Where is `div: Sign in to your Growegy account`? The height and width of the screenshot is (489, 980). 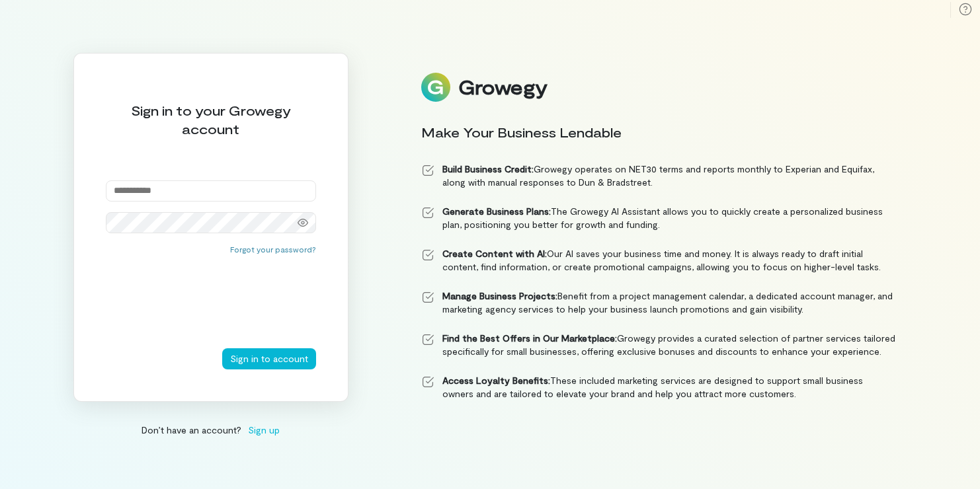
div: Sign in to your Growegy account is located at coordinates (211, 120).